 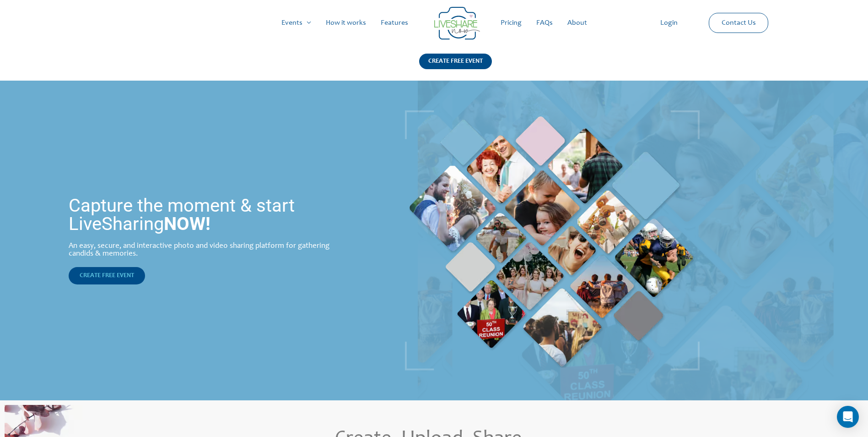 What do you see at coordinates (346, 23) in the screenshot?
I see `a: How it works` at bounding box center [346, 23].